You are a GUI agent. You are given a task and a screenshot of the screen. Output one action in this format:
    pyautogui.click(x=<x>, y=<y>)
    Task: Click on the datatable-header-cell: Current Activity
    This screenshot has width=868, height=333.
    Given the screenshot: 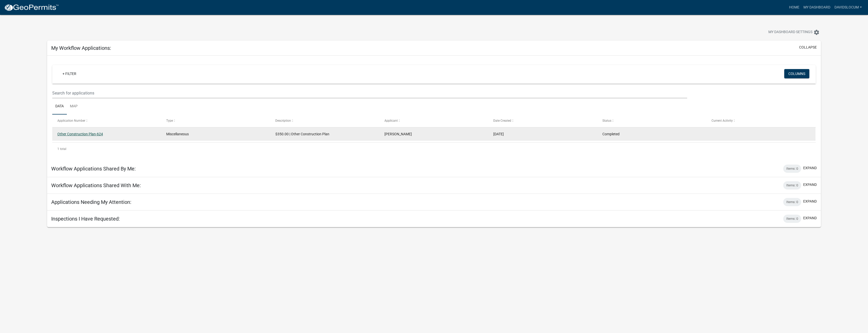 What is the action you would take?
    pyautogui.click(x=761, y=121)
    